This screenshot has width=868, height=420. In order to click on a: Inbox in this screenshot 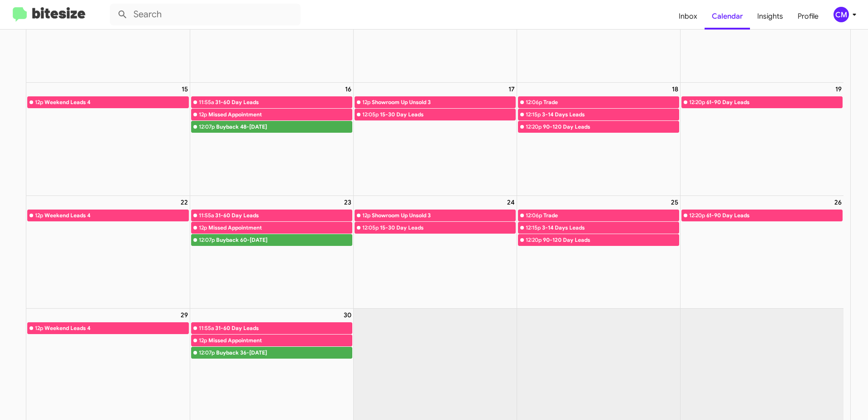, I will do `click(688, 17)`.